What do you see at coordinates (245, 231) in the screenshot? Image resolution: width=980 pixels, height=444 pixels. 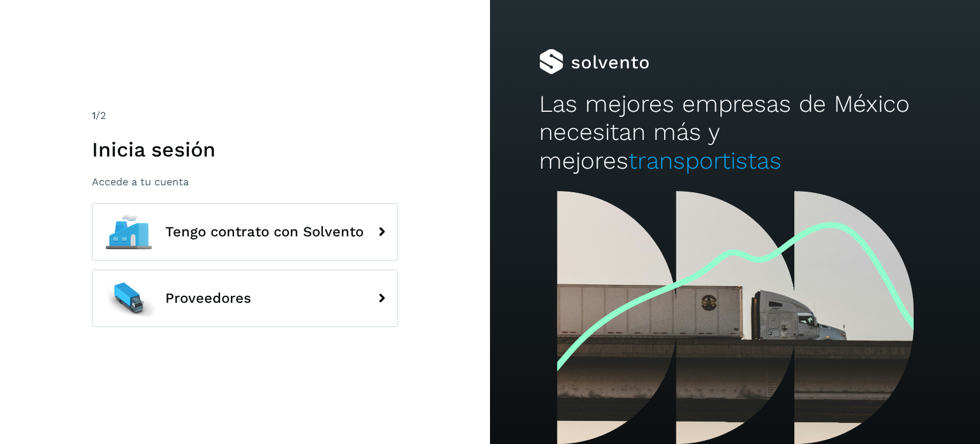 I see `button: Tengo contrato con Solvento` at bounding box center [245, 231].